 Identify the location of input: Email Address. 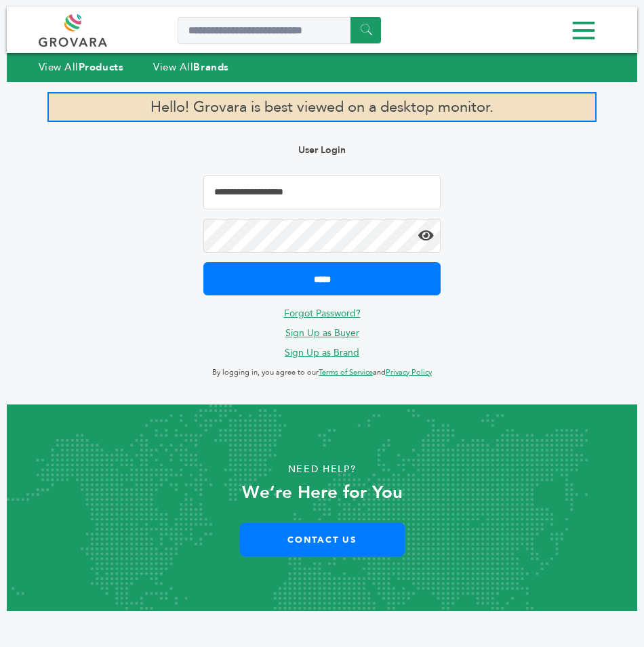
(322, 192).